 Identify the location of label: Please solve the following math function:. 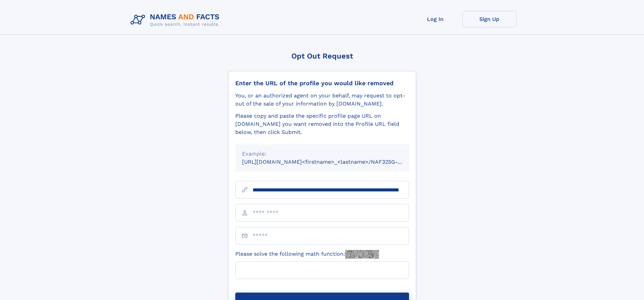
(307, 254).